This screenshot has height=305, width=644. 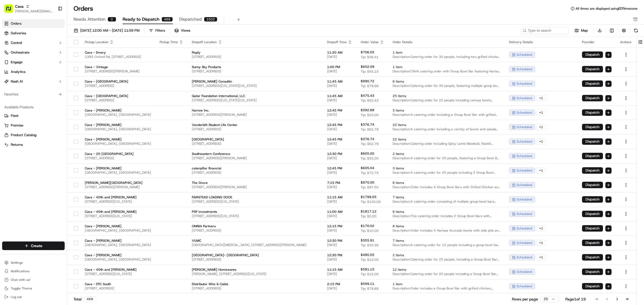 I want to click on button: Returns, so click(x=33, y=145).